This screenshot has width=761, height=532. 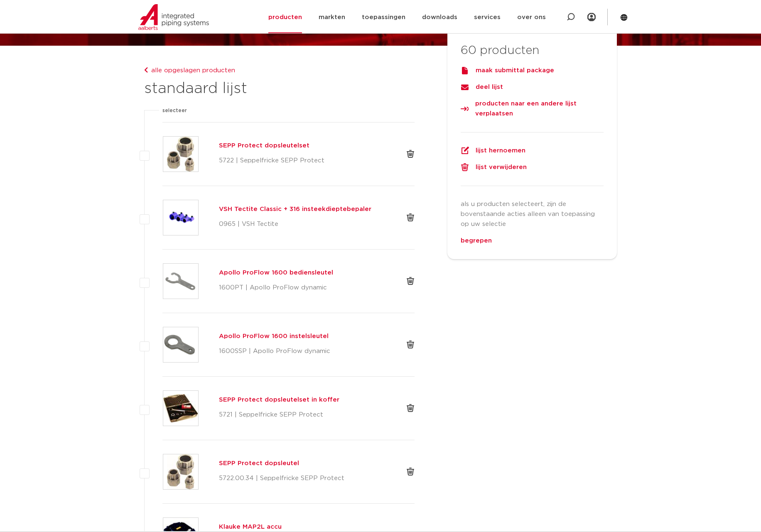 I want to click on h5: SEPP Protect dopsleutelset in koffer, so click(x=306, y=400).